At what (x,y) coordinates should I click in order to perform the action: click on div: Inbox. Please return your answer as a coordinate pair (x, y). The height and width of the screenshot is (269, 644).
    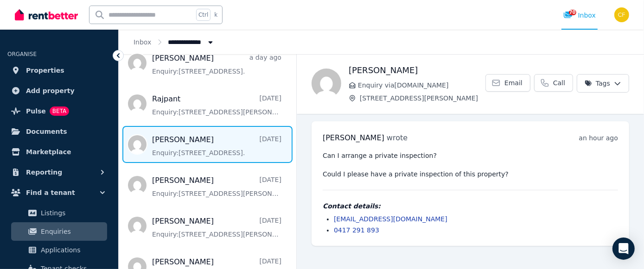
    Looking at the image, I should click on (580, 15).